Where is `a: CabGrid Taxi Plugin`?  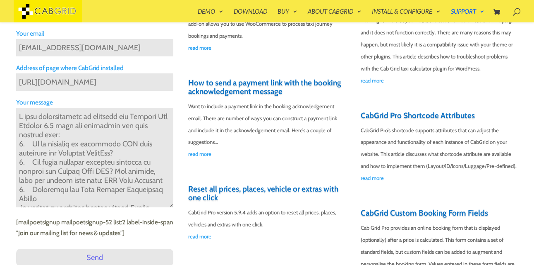
a: CabGrid Taxi Plugin is located at coordinates (48, 10).